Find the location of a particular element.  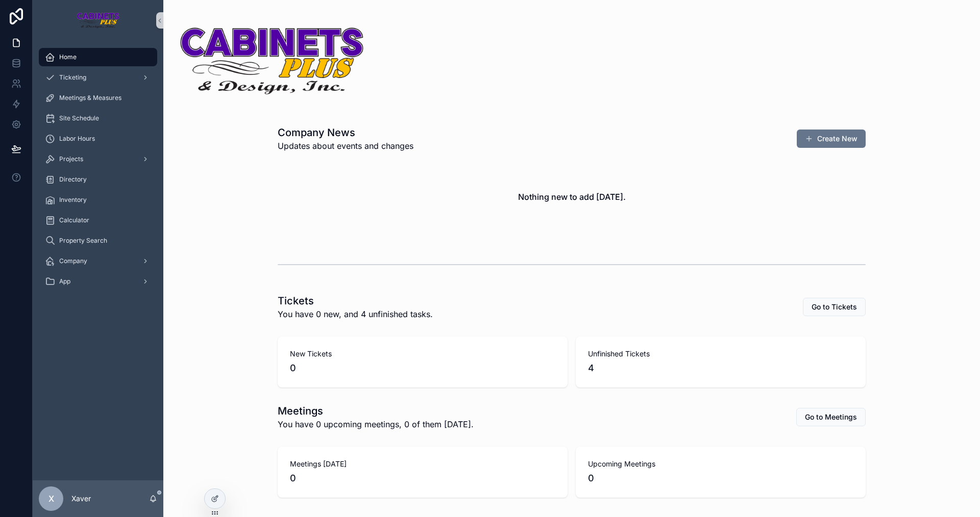

span: Property Search is located at coordinates (83, 240).